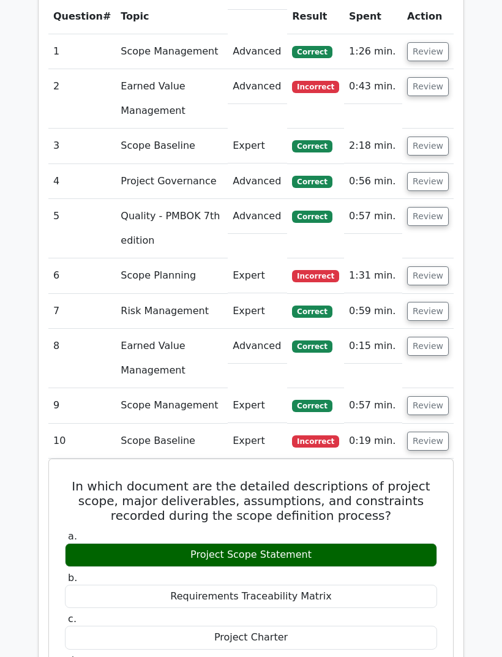  I want to click on span: Question, so click(78, 16).